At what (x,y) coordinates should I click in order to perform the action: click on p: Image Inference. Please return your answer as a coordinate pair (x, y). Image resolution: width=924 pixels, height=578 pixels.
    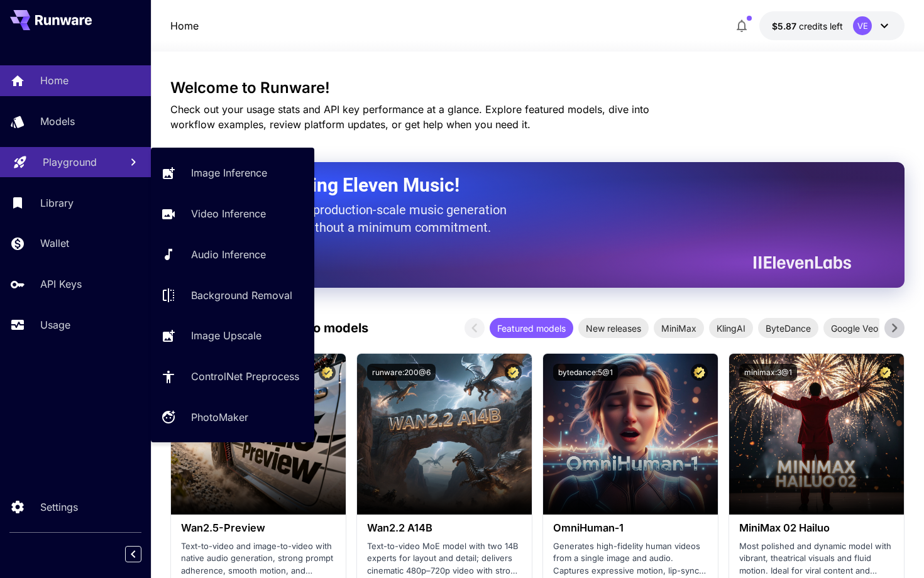
    Looking at the image, I should click on (229, 173).